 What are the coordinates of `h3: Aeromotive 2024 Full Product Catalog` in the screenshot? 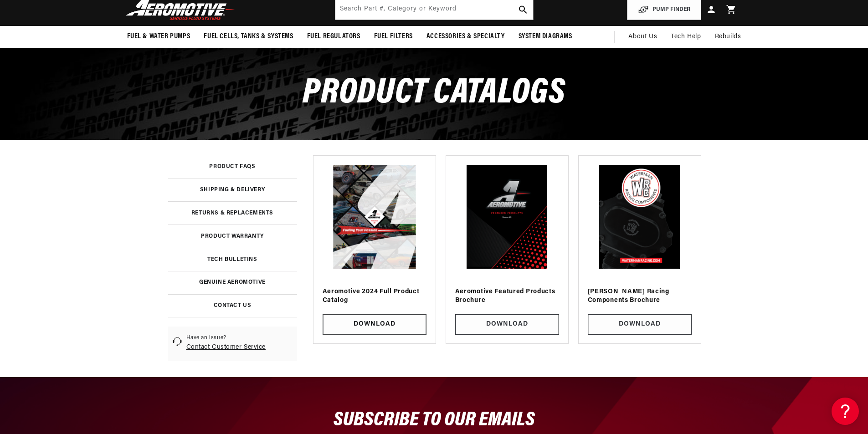 It's located at (375, 296).